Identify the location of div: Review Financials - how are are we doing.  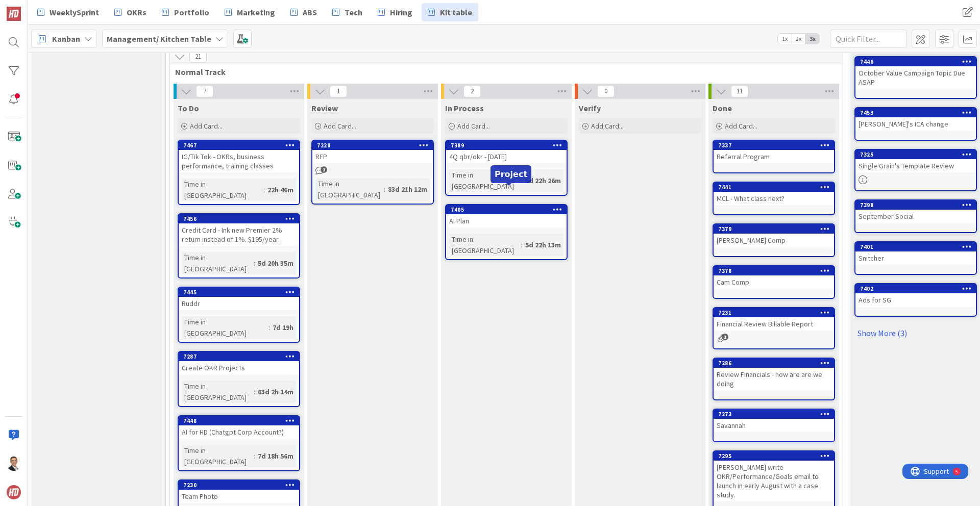
(774, 380).